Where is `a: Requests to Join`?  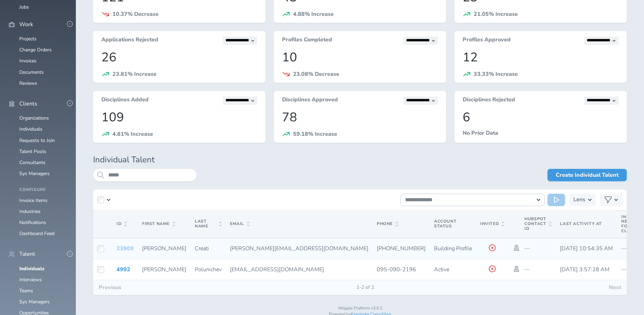
a: Requests to Join is located at coordinates (37, 140).